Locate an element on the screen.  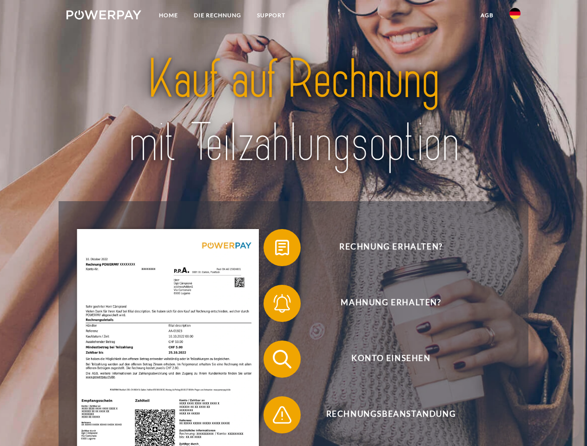
button: Rechnung erhalten? is located at coordinates (384, 248).